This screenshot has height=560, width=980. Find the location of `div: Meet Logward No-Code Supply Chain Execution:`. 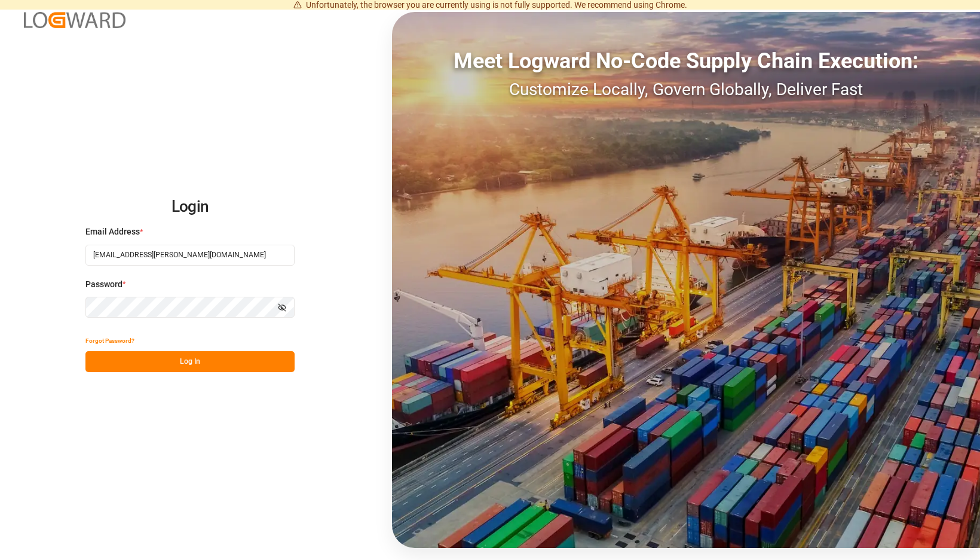

div: Meet Logward No-Code Supply Chain Execution: is located at coordinates (686, 61).